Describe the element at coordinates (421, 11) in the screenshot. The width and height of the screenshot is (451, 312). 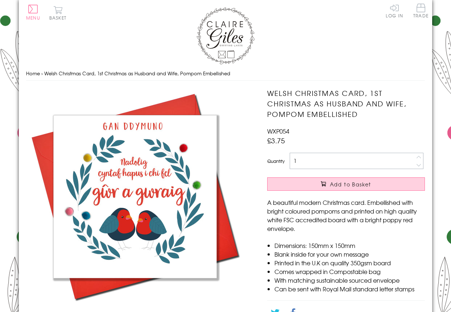
I see `span: Trade` at that location.